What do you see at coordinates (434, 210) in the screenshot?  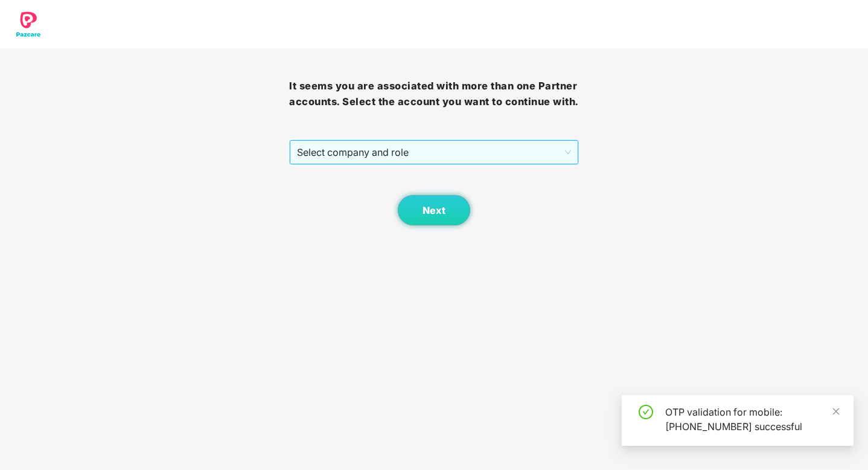 I see `button: Next` at bounding box center [434, 210].